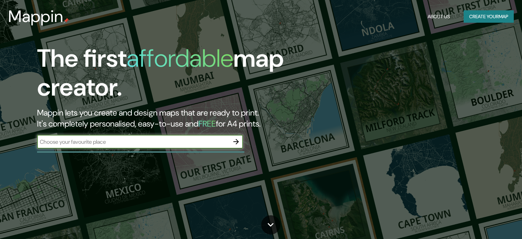  I want to click on button: About Us, so click(439, 16).